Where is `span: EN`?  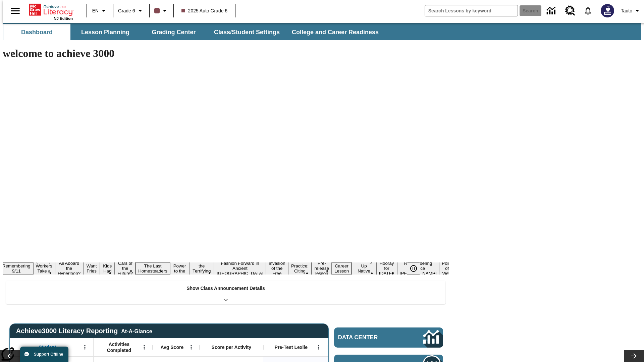
span: EN is located at coordinates (95, 11).